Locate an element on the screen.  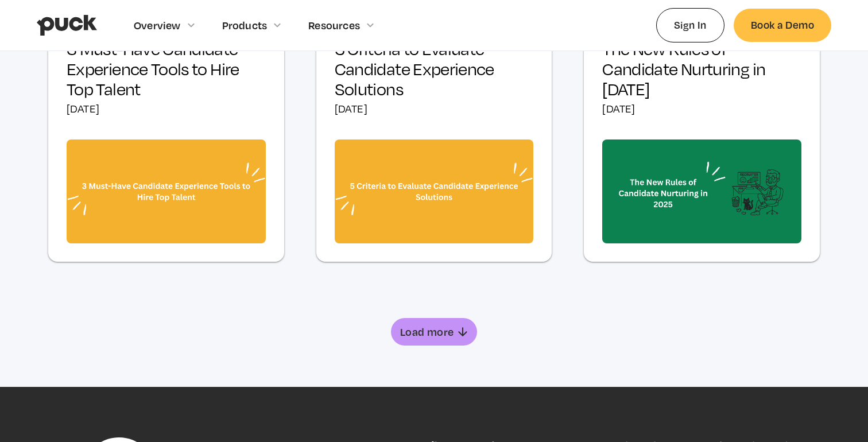
h3: 3 Must-Have Candidate Experience Tools to Hire Top Talent is located at coordinates (166, 70).